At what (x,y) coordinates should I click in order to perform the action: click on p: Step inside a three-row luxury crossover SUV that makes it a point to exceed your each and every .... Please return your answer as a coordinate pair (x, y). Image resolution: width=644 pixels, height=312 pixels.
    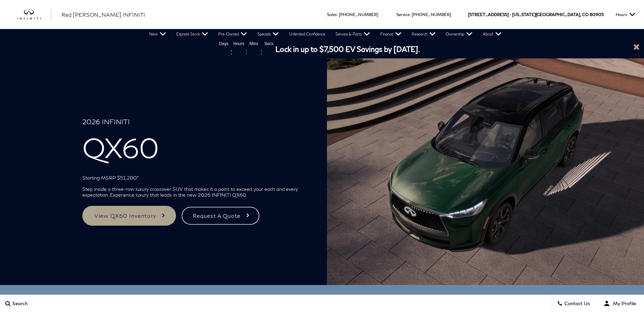
    Looking at the image, I should click on (191, 192).